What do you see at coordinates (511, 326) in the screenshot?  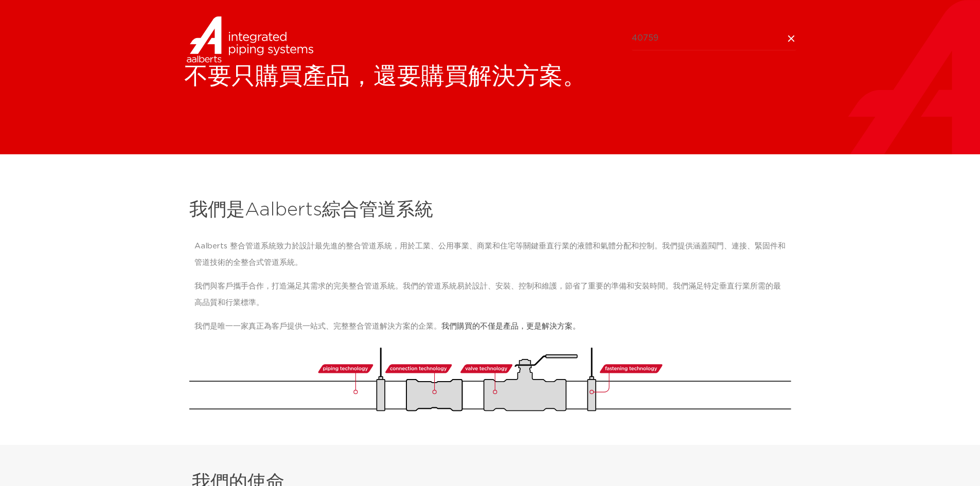 I see `font: 我們購買的不僅是產品，更是解決方案。` at bounding box center [511, 326].